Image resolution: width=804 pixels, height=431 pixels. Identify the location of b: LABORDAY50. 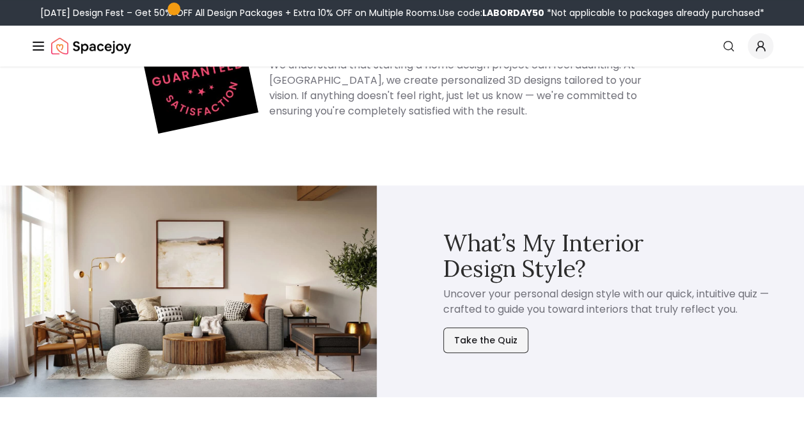
(513, 13).